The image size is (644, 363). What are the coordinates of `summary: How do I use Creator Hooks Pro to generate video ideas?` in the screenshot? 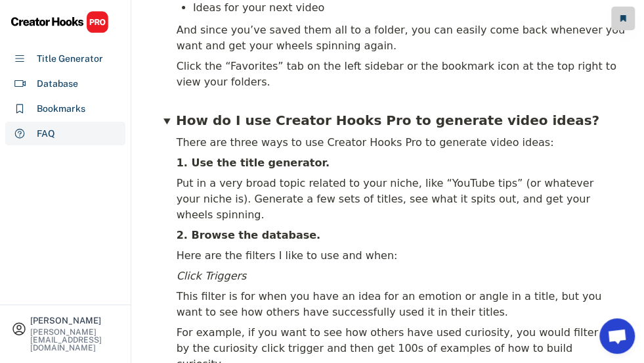 It's located at (389, 114).